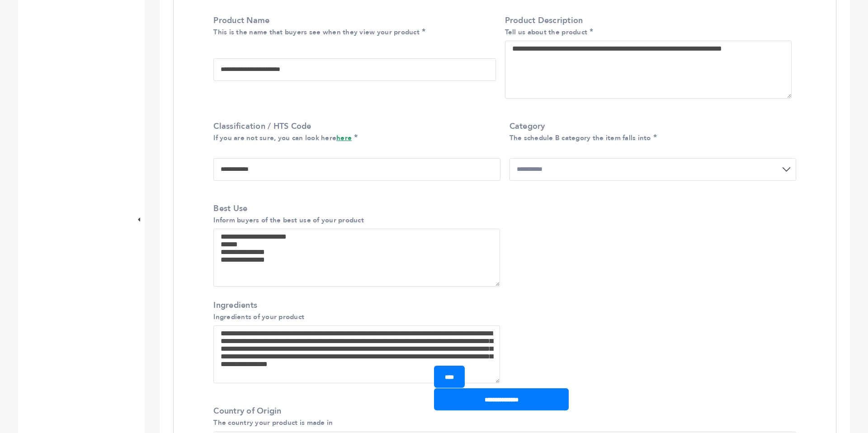  What do you see at coordinates (317, 32) in the screenshot?
I see `small: This is the name that buyers see when they view your product` at bounding box center [317, 32].